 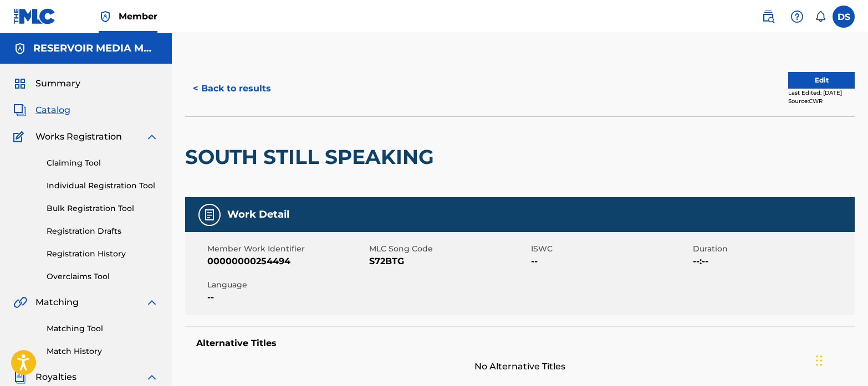 I want to click on a: Public Search, so click(x=768, y=16).